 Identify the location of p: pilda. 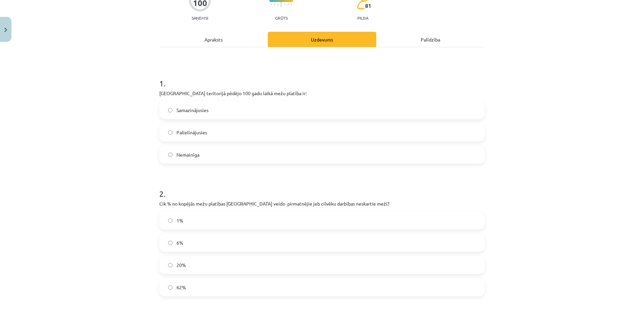
(363, 18).